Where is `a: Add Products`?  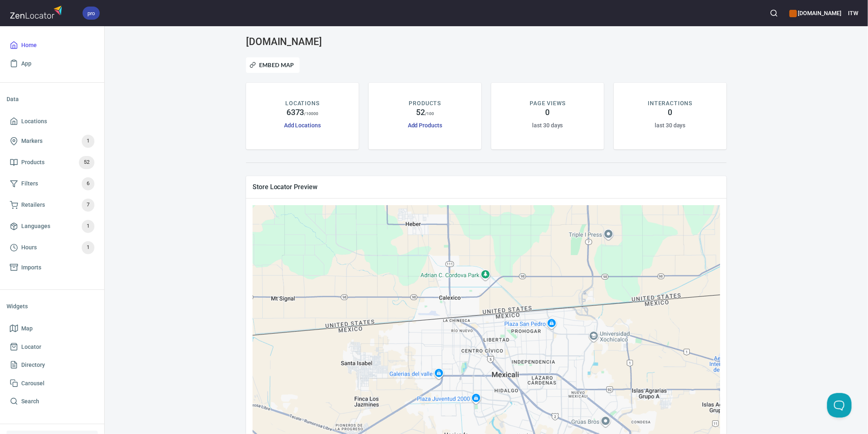
a: Add Products is located at coordinates (425, 126).